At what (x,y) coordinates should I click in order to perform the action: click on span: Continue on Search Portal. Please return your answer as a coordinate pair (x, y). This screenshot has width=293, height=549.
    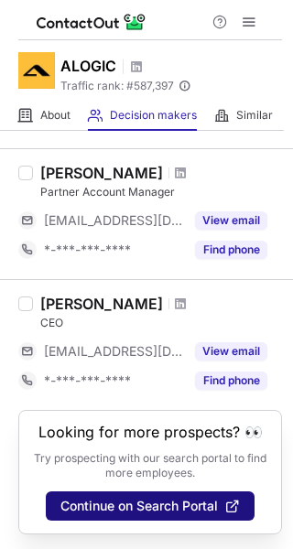
    Looking at the image, I should click on (139, 506).